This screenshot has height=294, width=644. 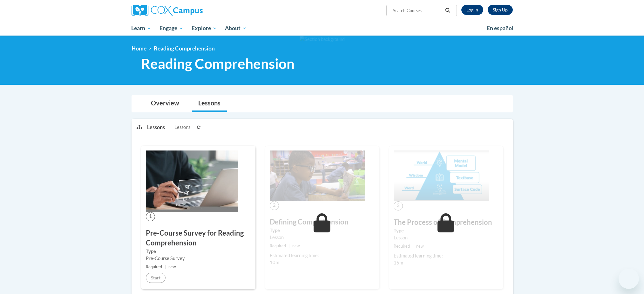 What do you see at coordinates (500, 28) in the screenshot?
I see `a: En español` at bounding box center [500, 28].